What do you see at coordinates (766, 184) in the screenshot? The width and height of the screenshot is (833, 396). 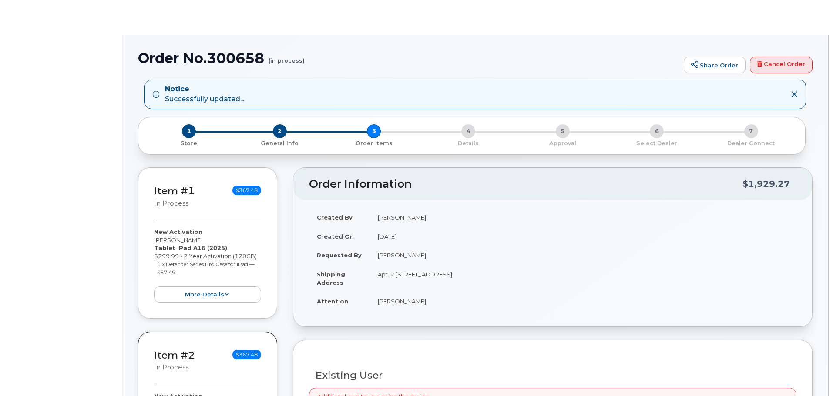 I see `div: $1,929.27` at bounding box center [766, 184].